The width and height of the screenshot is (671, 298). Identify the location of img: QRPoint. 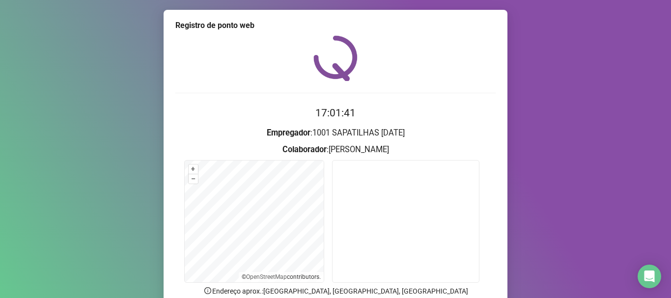
(335, 58).